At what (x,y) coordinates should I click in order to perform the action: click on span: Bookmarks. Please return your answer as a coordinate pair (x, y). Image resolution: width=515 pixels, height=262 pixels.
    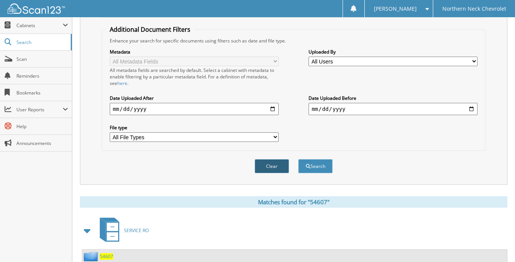
    Looking at the image, I should click on (42, 93).